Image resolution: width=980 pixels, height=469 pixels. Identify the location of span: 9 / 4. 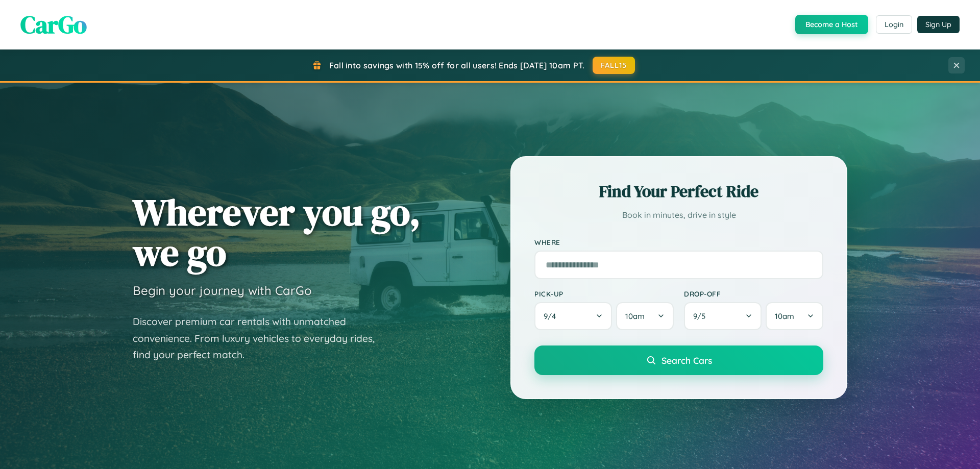
(552, 316).